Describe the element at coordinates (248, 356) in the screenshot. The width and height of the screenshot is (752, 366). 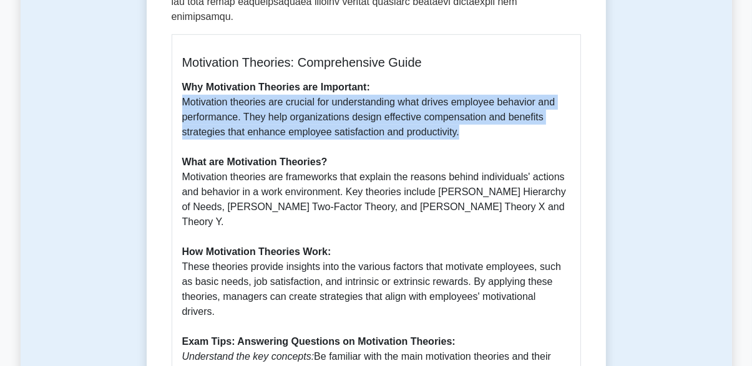
I see `em: Understand the key concepts:` at that location.